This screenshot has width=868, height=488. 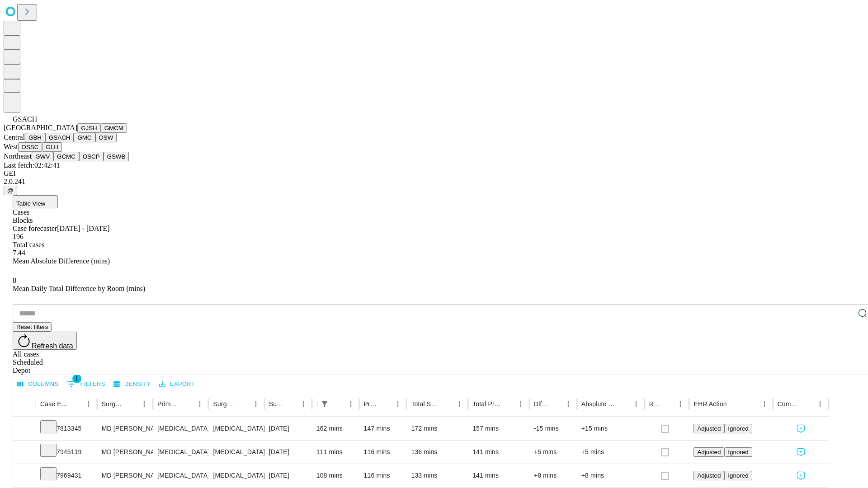 What do you see at coordinates (434, 182) in the screenshot?
I see `div: 2.0.241` at bounding box center [434, 182].